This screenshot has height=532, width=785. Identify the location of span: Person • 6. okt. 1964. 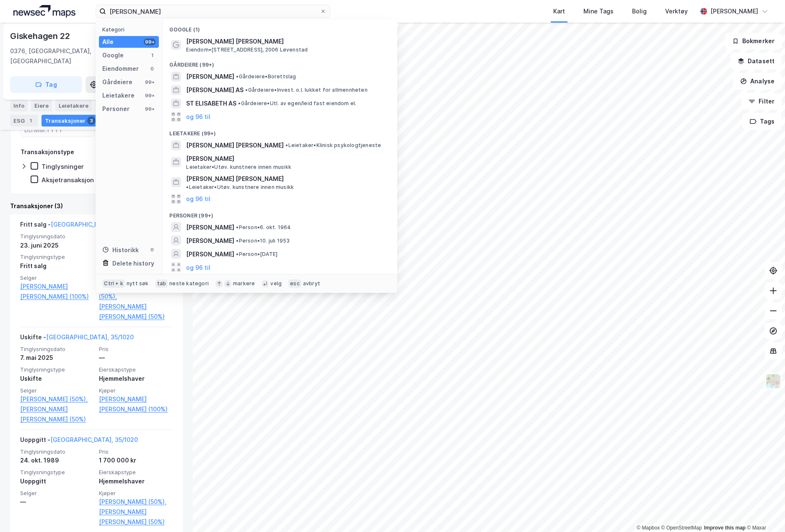
(263, 228).